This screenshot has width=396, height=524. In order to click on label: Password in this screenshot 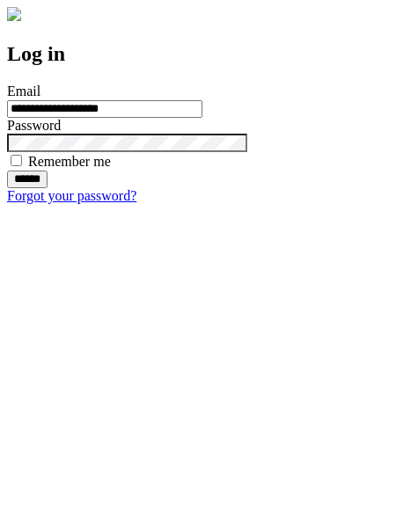, I will do `click(33, 125)`.